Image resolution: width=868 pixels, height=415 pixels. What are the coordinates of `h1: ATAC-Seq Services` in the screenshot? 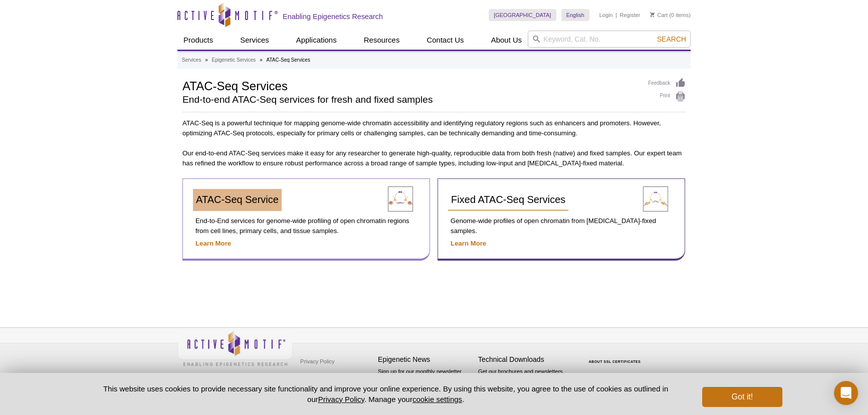 It's located at (410, 86).